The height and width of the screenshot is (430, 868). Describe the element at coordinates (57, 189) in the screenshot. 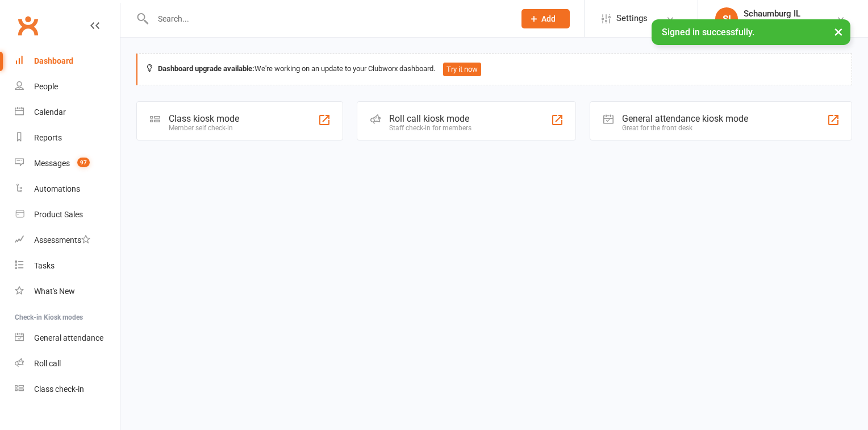

I see `div: Automations` at that location.